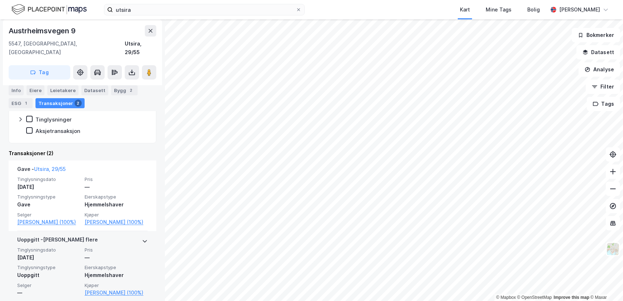 The height and width of the screenshot is (301, 623). What do you see at coordinates (596, 35) in the screenshot?
I see `button: Bokmerker` at bounding box center [596, 35].